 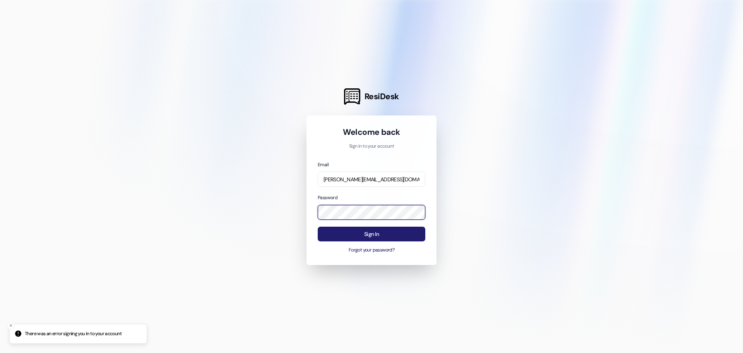 What do you see at coordinates (73, 334) in the screenshot?
I see `p: There was an error signing you in to your account` at bounding box center [73, 334].